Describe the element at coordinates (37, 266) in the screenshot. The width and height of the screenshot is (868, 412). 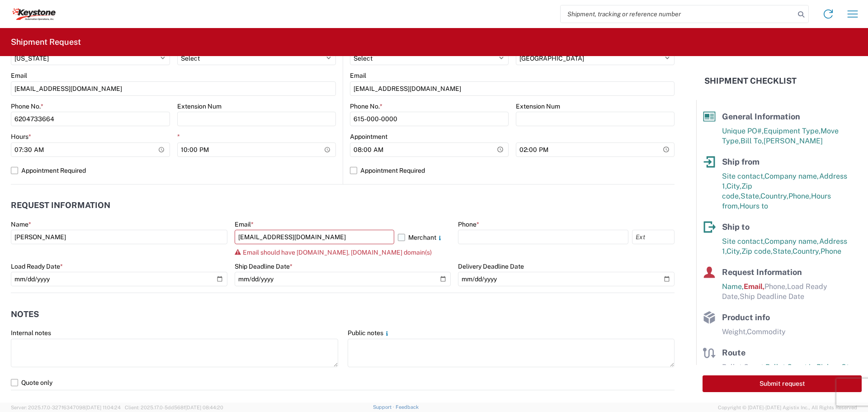
I see `label: Load Ready Date` at that location.